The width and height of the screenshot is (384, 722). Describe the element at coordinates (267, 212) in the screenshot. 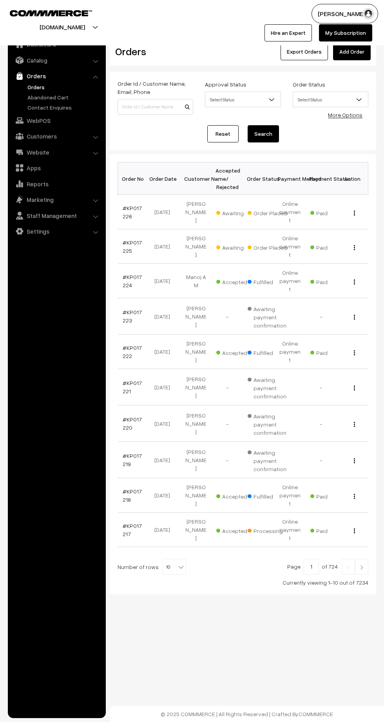

I see `span: Order Placed` at that location.